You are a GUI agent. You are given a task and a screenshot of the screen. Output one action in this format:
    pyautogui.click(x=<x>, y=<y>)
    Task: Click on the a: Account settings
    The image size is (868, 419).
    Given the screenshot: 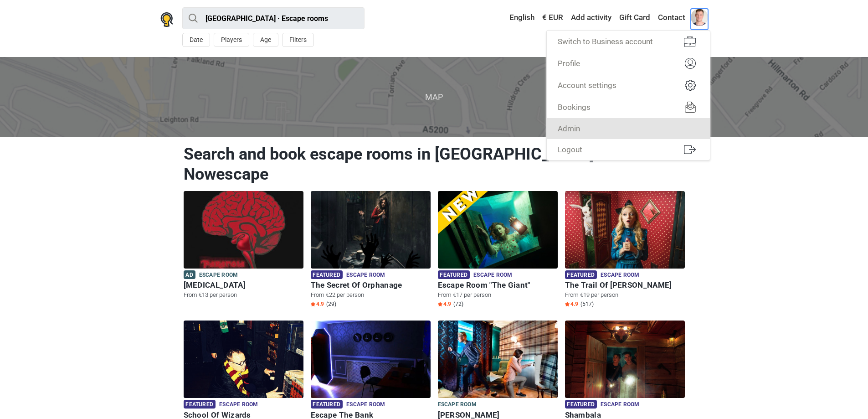 What is the action you would take?
    pyautogui.click(x=628, y=85)
    